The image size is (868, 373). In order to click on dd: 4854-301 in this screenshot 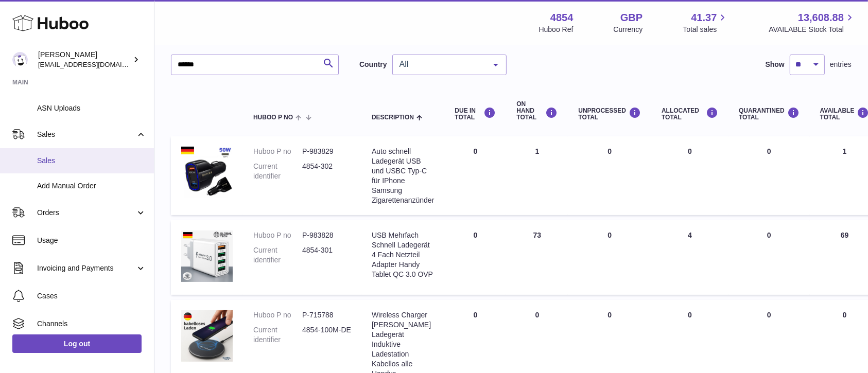, I will do `click(327, 255)`.